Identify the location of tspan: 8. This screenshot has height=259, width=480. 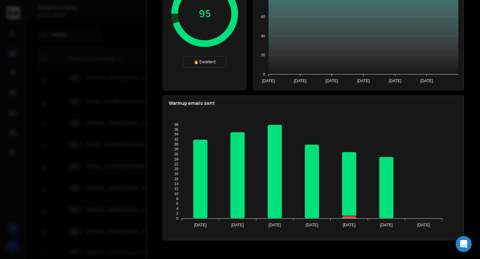
(177, 199).